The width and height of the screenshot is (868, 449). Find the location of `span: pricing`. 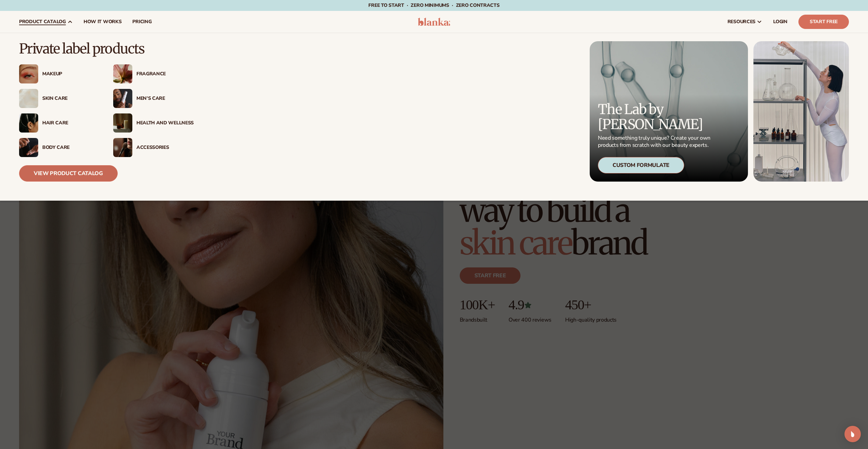

span: pricing is located at coordinates (142, 22).